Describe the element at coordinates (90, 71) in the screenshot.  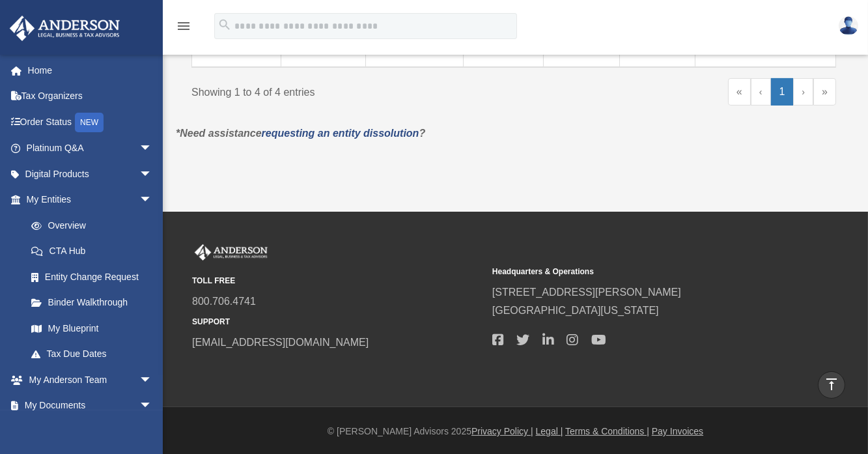
I see `a: Home` at that location.